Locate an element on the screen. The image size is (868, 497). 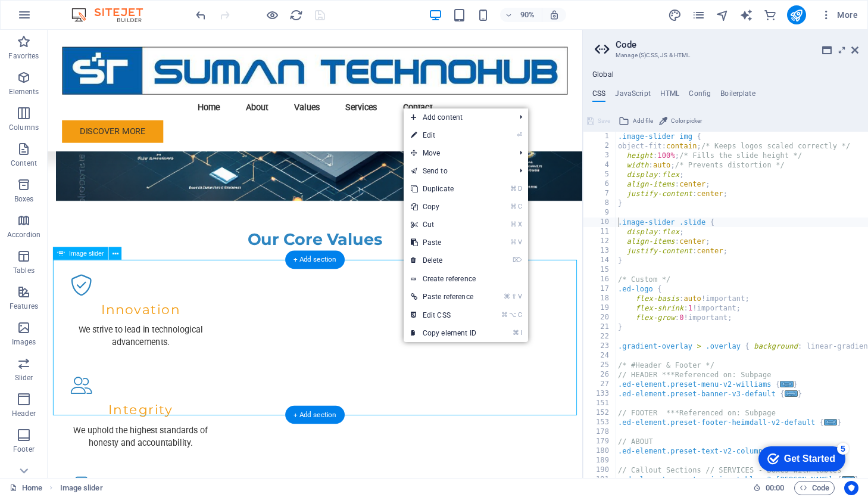
div: 22 is located at coordinates (600, 337).